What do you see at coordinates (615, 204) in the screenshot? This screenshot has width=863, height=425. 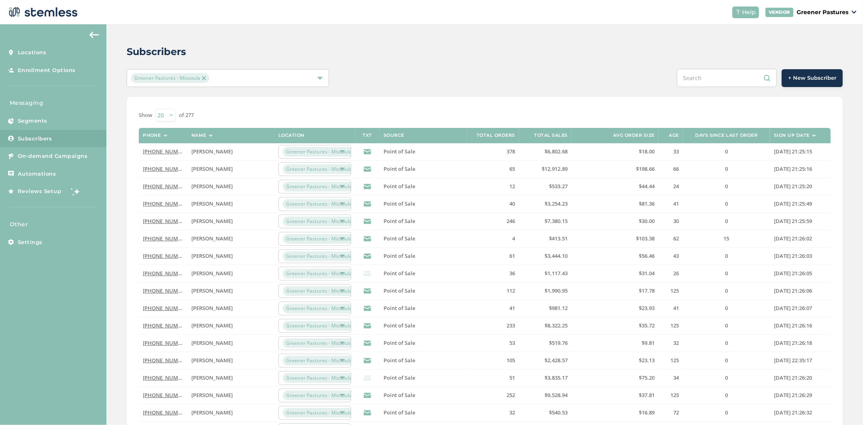 I see `label: $81.36` at bounding box center [615, 204].